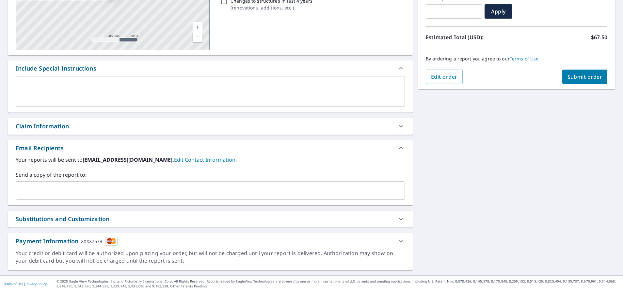 The height and width of the screenshot is (292, 623). I want to click on button: Submit order, so click(584, 77).